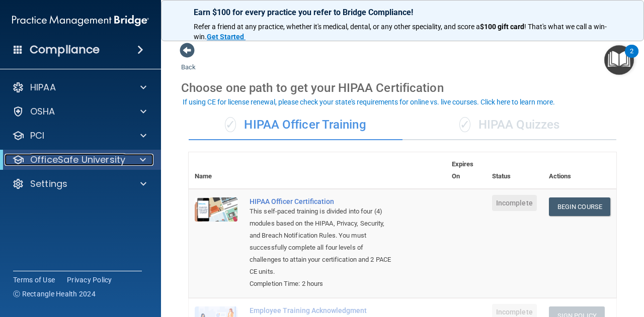  I want to click on p: OfficeSafe University, so click(77, 160).